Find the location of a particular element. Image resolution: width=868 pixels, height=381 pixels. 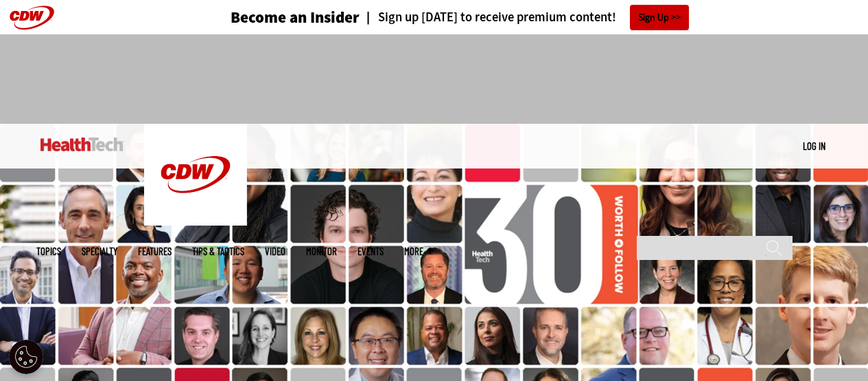

a: Tips & Tactics is located at coordinates (218, 251).